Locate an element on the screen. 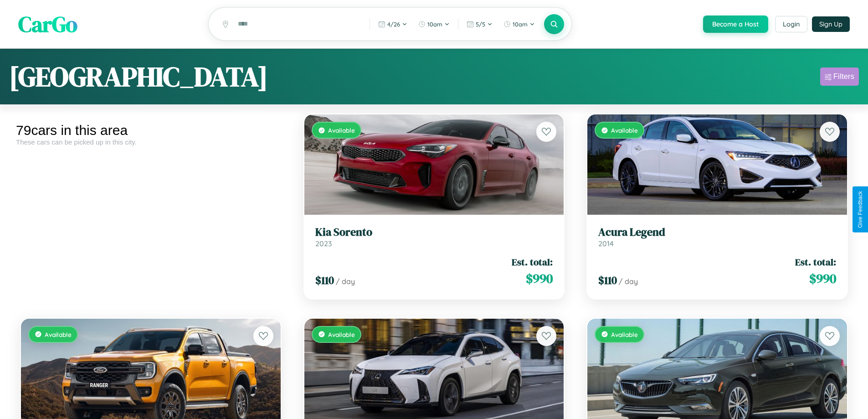 Image resolution: width=868 pixels, height=419 pixels. span: CarGo is located at coordinates (48, 24).